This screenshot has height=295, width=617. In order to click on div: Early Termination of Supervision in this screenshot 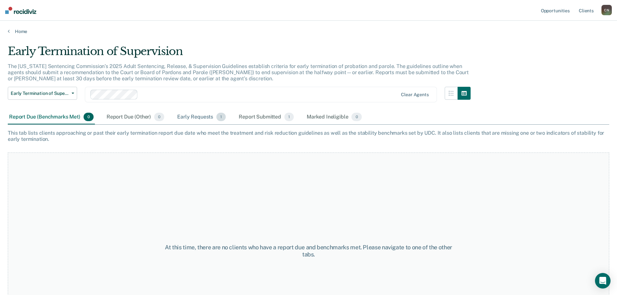, I will do `click(239, 54)`.